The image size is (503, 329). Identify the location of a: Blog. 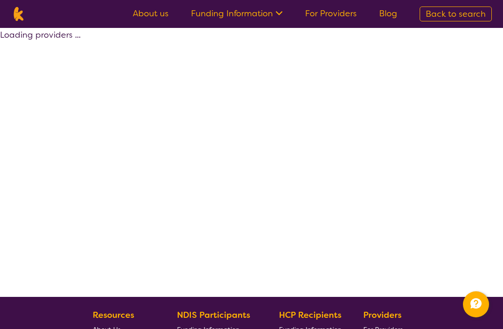
(388, 14).